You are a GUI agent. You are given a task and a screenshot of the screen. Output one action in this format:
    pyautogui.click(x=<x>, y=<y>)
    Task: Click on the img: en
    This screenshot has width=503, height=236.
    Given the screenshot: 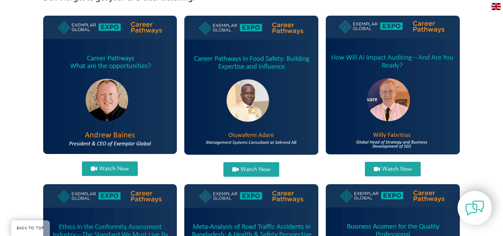 What is the action you would take?
    pyautogui.click(x=496, y=6)
    